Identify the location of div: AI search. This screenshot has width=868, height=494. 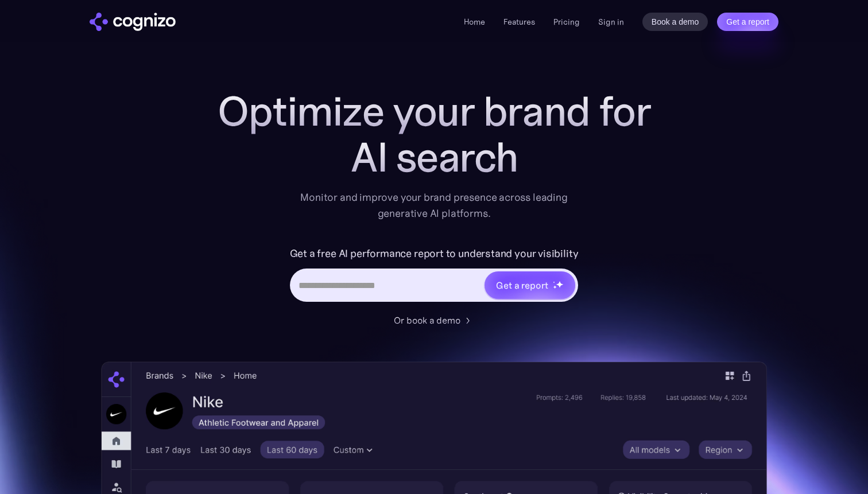
(434, 157).